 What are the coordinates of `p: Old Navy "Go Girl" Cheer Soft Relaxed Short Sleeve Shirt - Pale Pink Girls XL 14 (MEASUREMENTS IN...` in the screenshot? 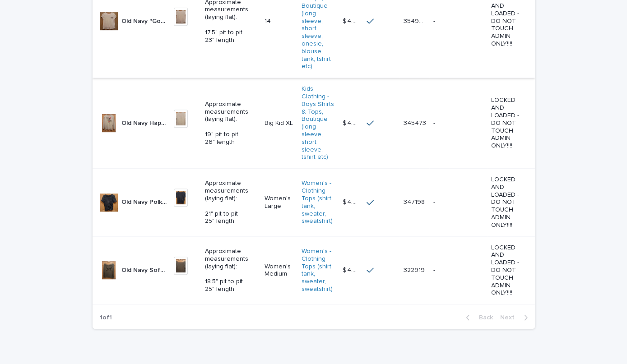 It's located at (145, 20).